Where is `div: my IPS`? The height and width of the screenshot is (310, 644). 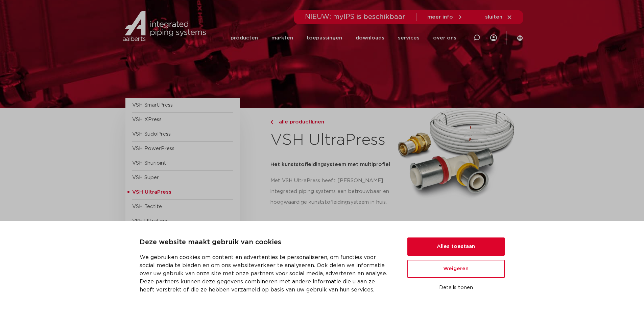 div: my IPS is located at coordinates (493, 38).